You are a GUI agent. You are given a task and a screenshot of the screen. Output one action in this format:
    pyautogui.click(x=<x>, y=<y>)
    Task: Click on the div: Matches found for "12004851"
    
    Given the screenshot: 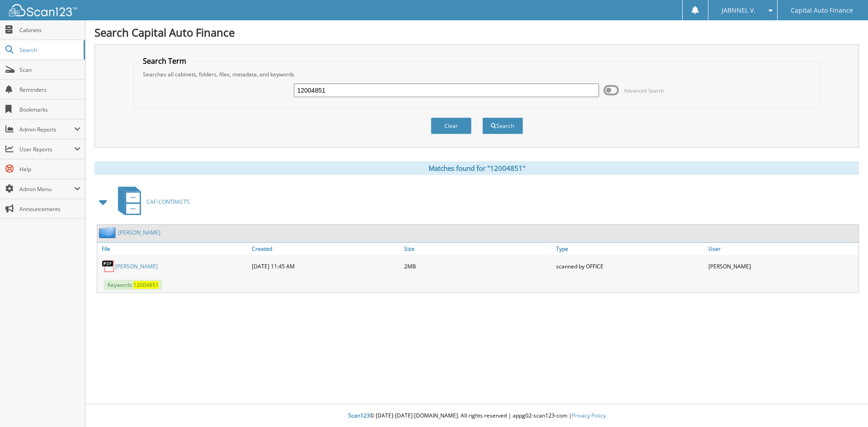 What is the action you would take?
    pyautogui.click(x=476, y=168)
    